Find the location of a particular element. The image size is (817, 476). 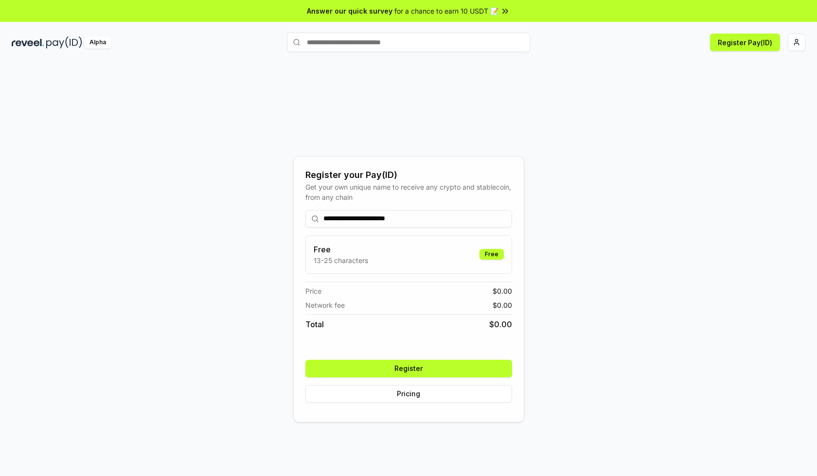

div: Register your Pay(ID) is located at coordinates (409, 175).